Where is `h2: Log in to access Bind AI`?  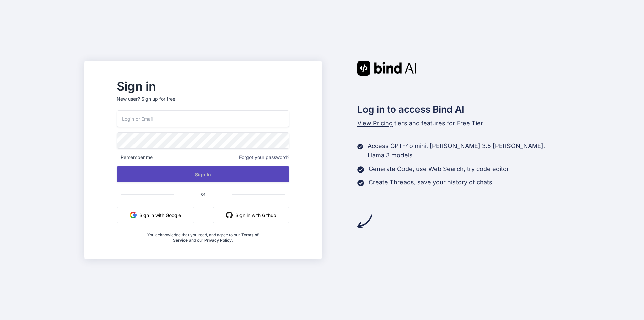
h2: Log in to access Bind AI is located at coordinates (458, 109).